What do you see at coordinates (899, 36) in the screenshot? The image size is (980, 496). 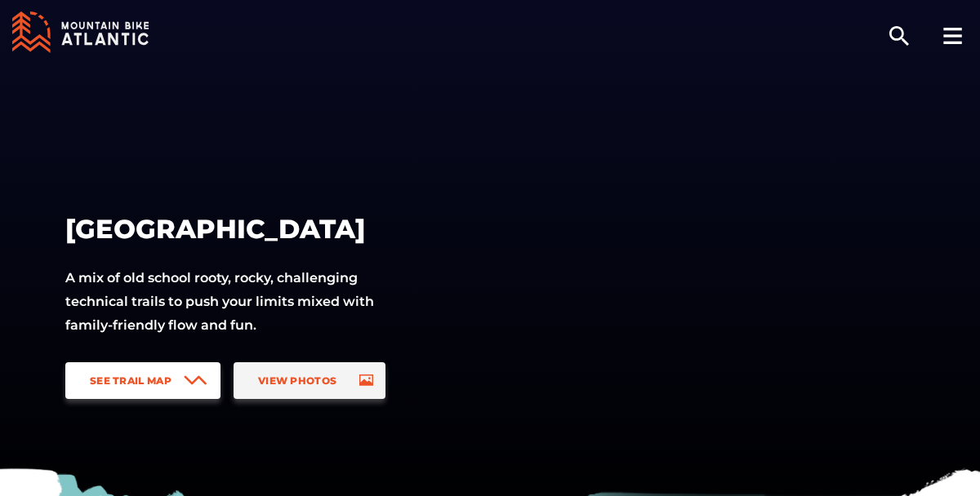 I see `ion-icon: search` at bounding box center [899, 36].